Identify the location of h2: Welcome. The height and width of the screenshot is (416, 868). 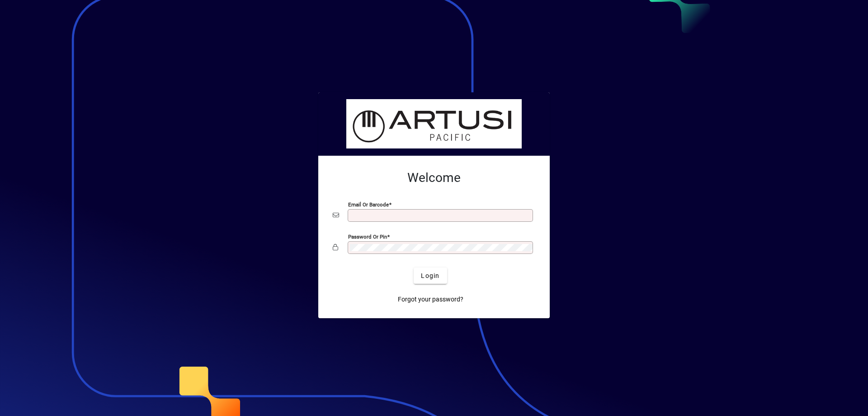
(434, 178).